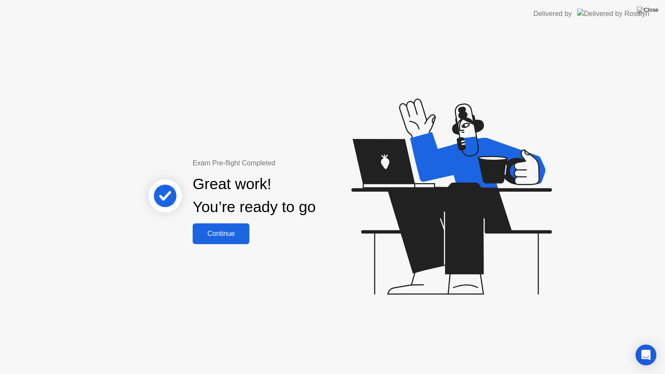 This screenshot has height=374, width=665. What do you see at coordinates (221, 234) in the screenshot?
I see `div: Continue` at bounding box center [221, 234].